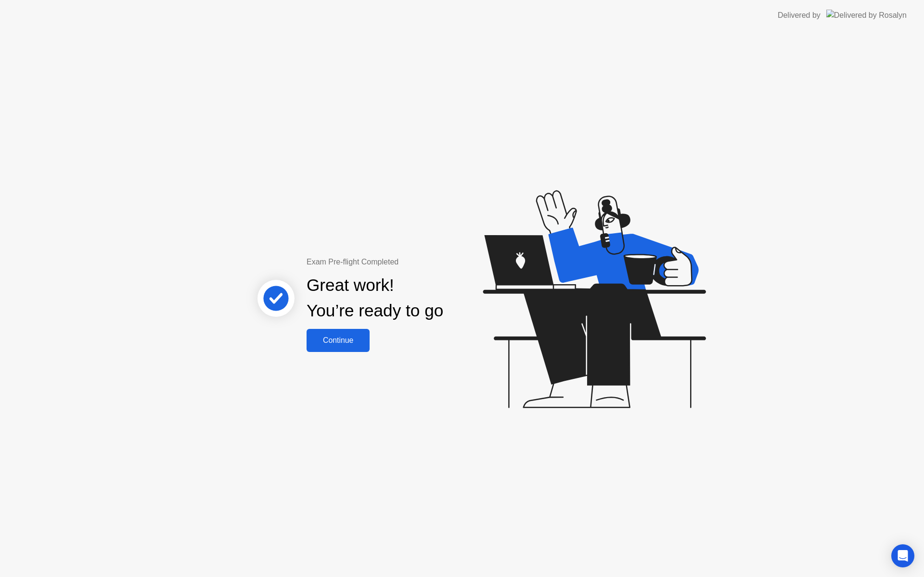 The image size is (924, 577). Describe the element at coordinates (406, 262) in the screenshot. I see `div: Exam Pre-flight Completed` at that location.